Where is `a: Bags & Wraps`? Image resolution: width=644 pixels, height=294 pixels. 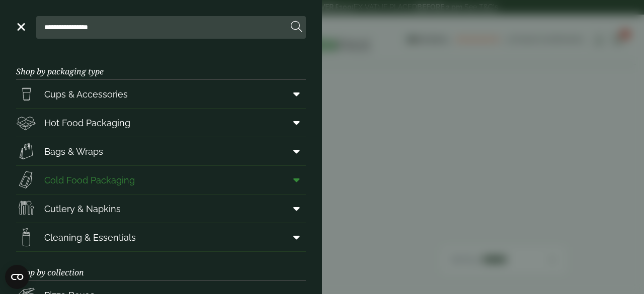 a: Bags & Wraps is located at coordinates (161, 152).